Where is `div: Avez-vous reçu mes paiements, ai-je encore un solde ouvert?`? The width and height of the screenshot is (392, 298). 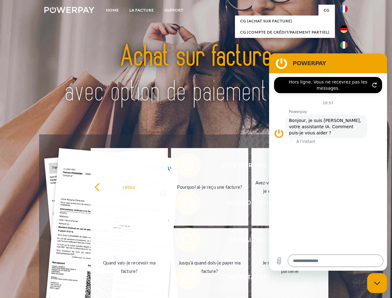
div: Avez-vous reçu mes paiements, ai-je encore un solde ouvert? is located at coordinates (290, 187).